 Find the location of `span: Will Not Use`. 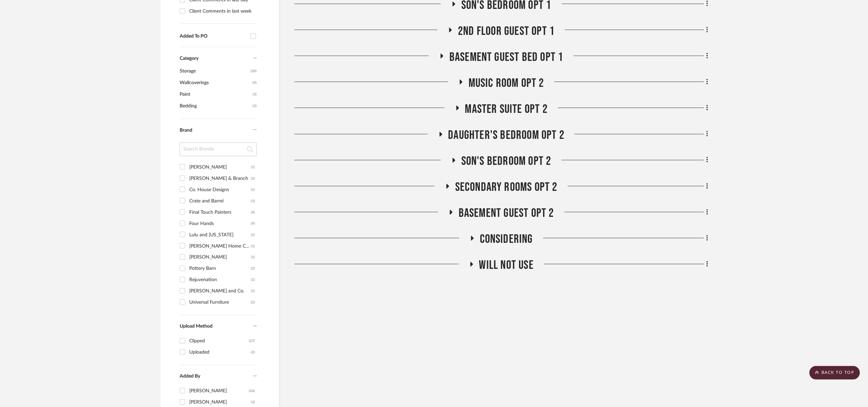

span: Will Not Use is located at coordinates (506, 265).